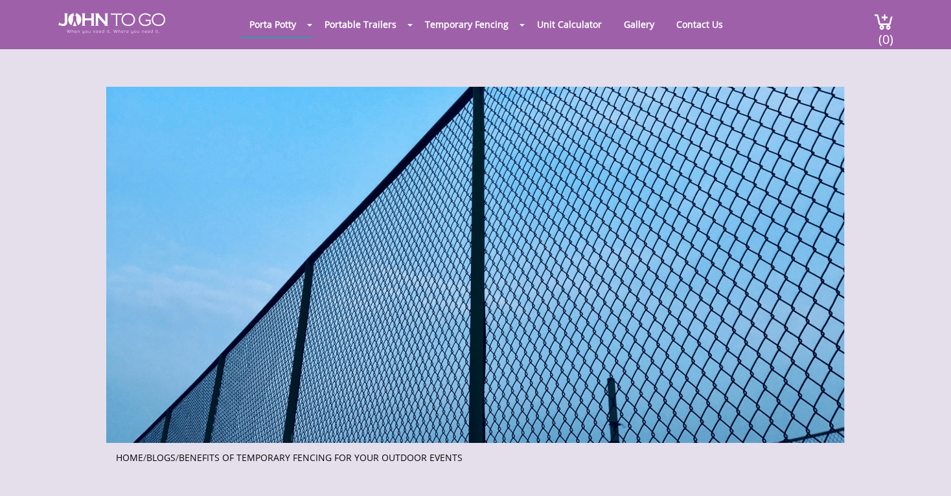 The height and width of the screenshot is (496, 951). Describe the element at coordinates (360, 24) in the screenshot. I see `a: Portable Trailers` at that location.